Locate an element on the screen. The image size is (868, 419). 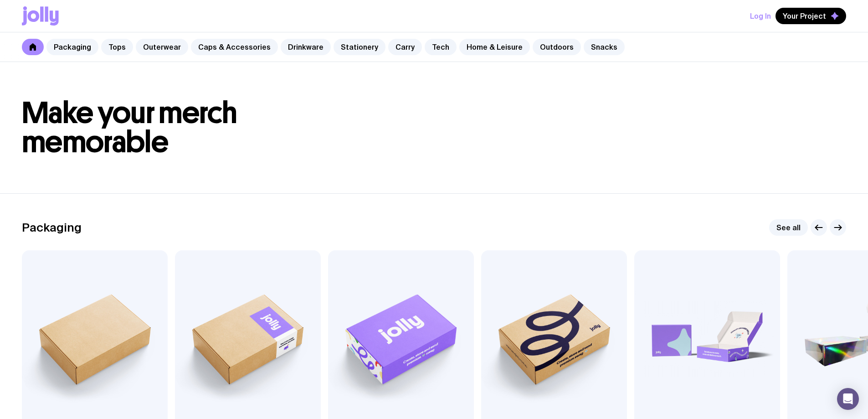
a: Carry is located at coordinates (405, 47).